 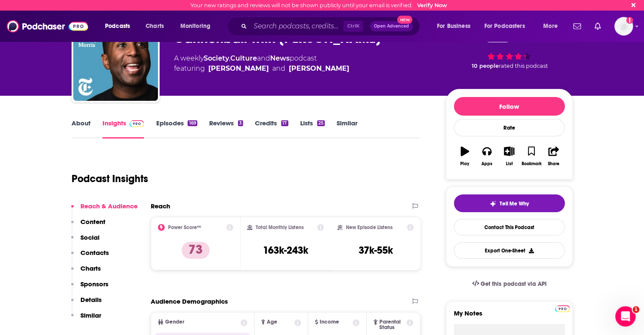 What do you see at coordinates (465, 156) in the screenshot?
I see `button: Play` at bounding box center [465, 156].